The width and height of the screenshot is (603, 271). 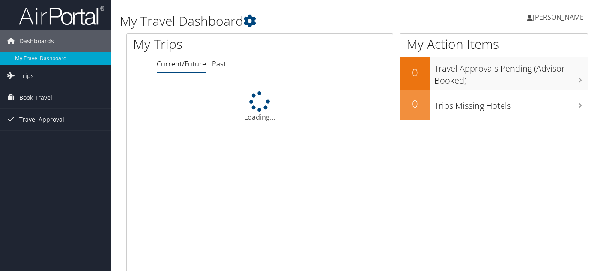 I want to click on h1: My Action Items, so click(x=494, y=44).